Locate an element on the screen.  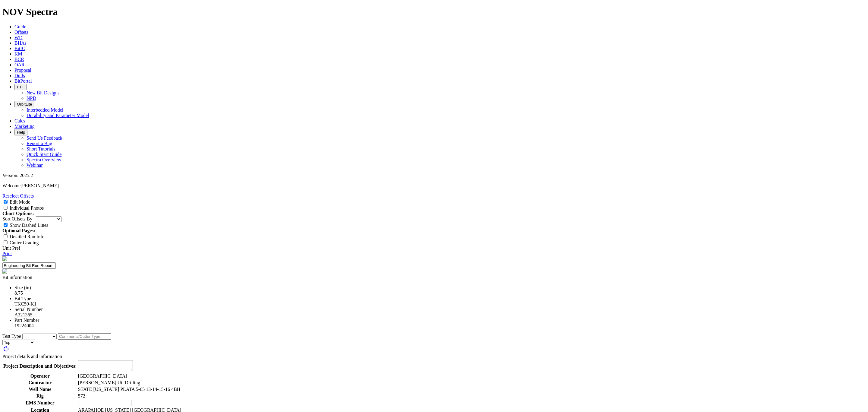
th: Operator is located at coordinates (40, 376).